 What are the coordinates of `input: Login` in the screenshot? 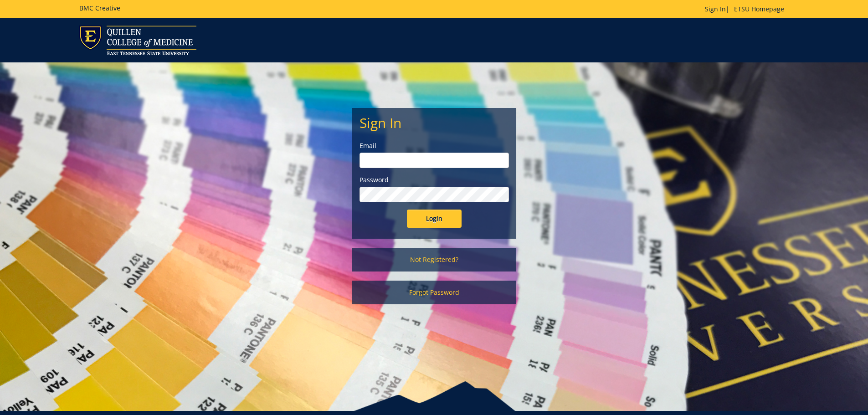 It's located at (434, 219).